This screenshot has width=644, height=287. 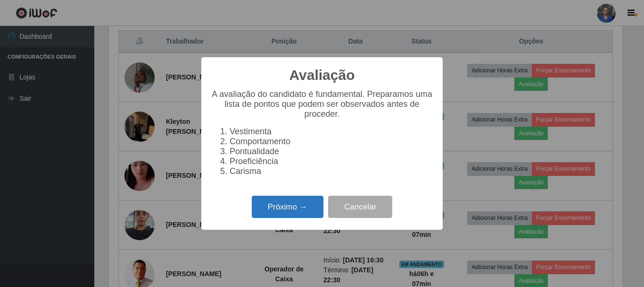 I want to click on li: Comportamento, so click(x=331, y=141).